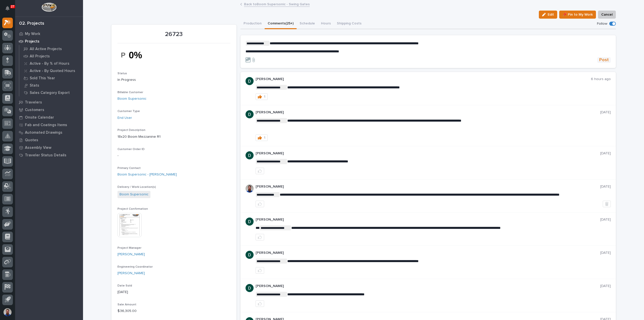  I want to click on button: Shipping Costs, so click(349, 24).